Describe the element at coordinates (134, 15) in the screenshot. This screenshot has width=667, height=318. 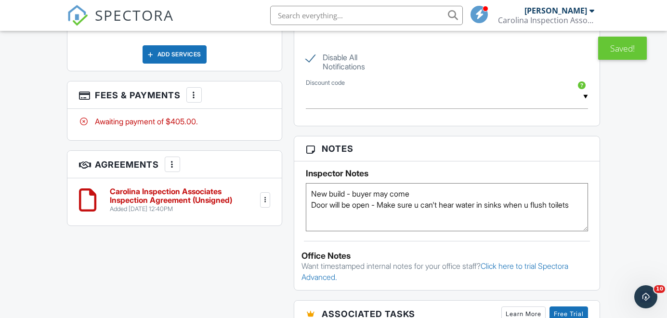
I see `span: SPECTORA` at that location.